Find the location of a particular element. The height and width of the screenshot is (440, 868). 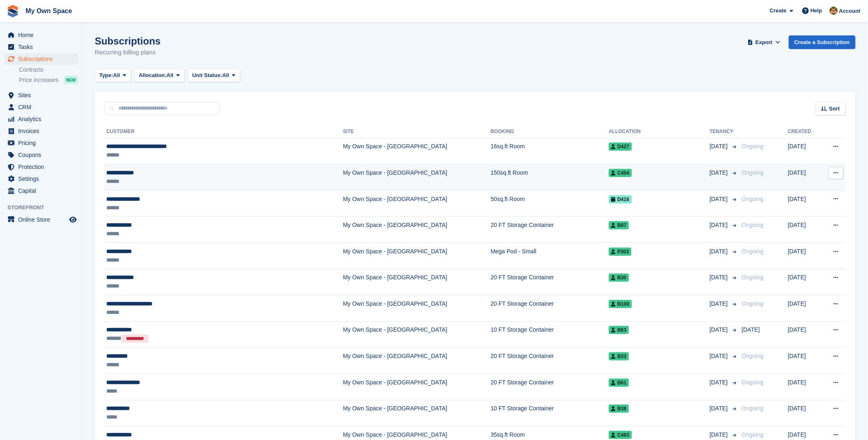

span: B38 is located at coordinates (619, 409).